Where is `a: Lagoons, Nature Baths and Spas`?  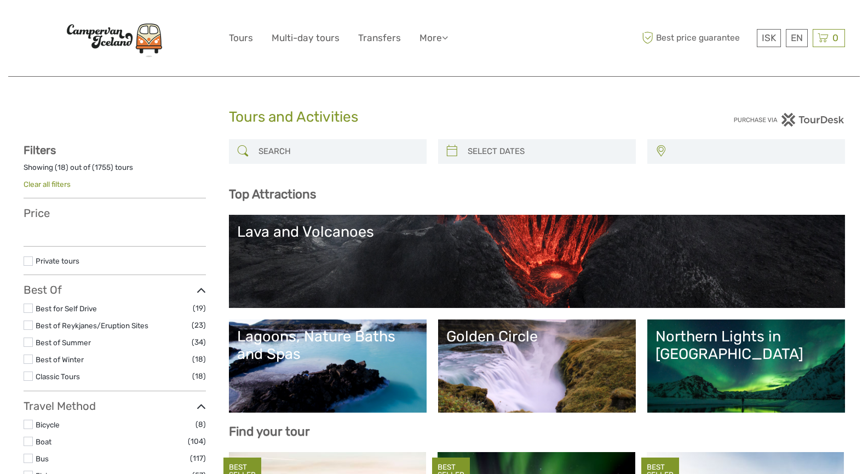 a: Lagoons, Nature Baths and Spas is located at coordinates (327, 366).